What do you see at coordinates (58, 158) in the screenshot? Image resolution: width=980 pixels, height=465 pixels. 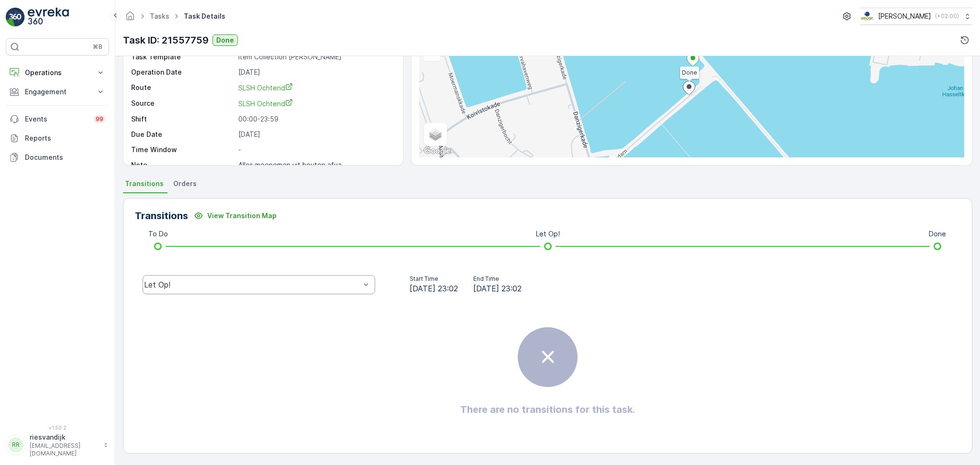 I see `a: Documents` at bounding box center [58, 158].